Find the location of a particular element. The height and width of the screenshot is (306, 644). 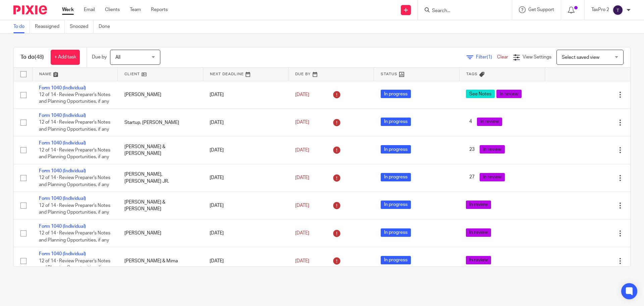

span: Get Support is located at coordinates (541, 10).